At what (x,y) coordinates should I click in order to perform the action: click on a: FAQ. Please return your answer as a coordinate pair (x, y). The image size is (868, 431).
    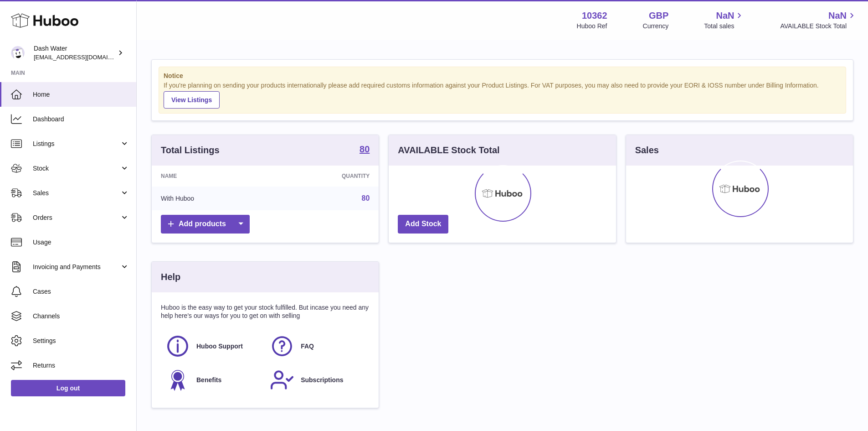
    Looking at the image, I should click on (317, 346).